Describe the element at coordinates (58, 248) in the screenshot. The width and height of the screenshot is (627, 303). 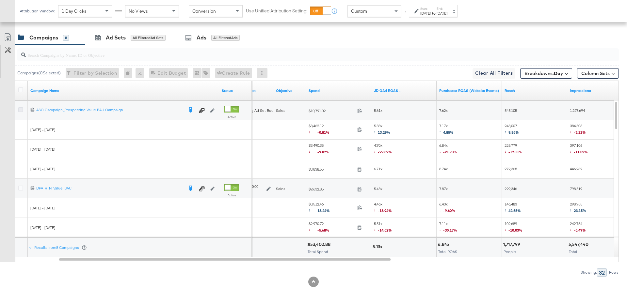
I see `div: Results from8 Campaigns` at that location.